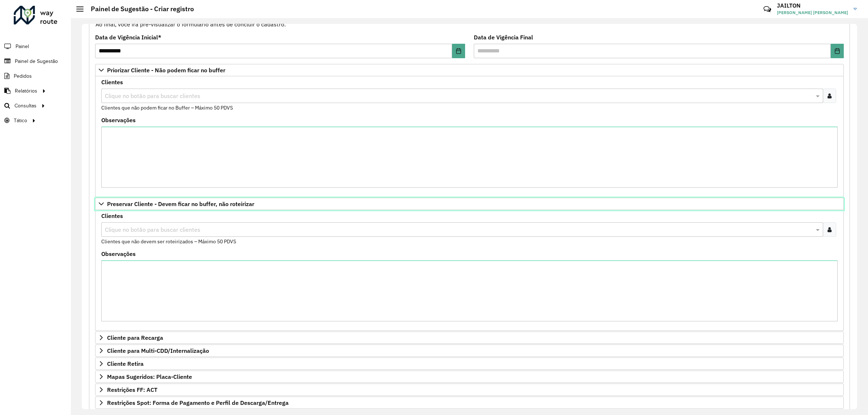 The height and width of the screenshot is (415, 868). Describe the element at coordinates (180, 204) in the screenshot. I see `span: Preservar Cliente - Devem ficar no buffer, não roteirizar` at that location.